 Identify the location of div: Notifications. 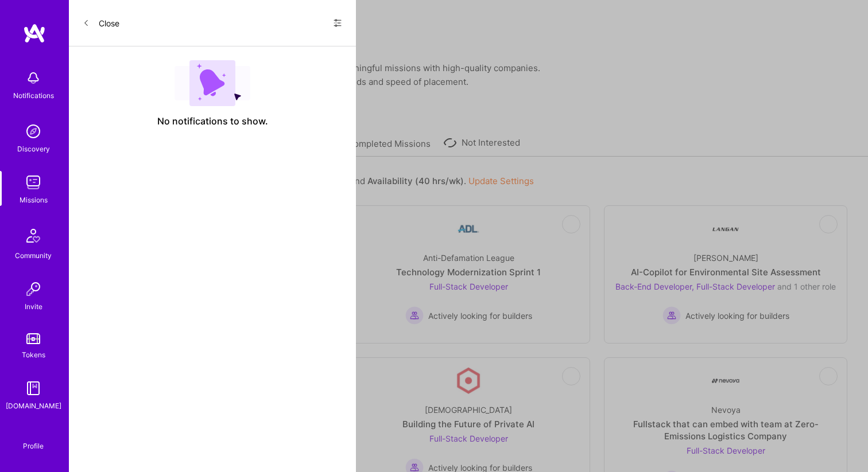
(34, 95).